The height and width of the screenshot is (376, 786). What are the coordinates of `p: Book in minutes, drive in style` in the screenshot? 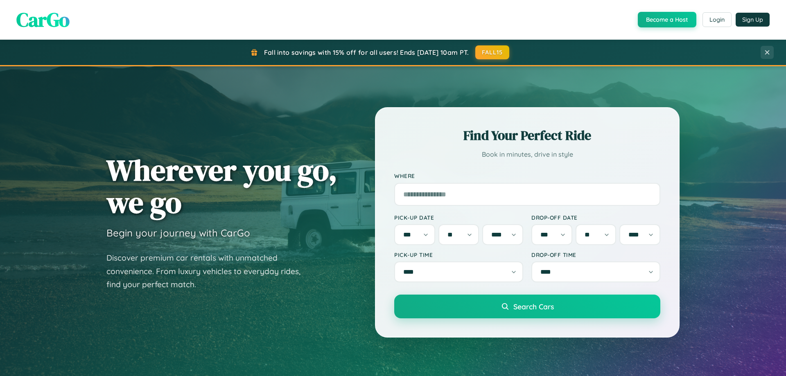 It's located at (527, 154).